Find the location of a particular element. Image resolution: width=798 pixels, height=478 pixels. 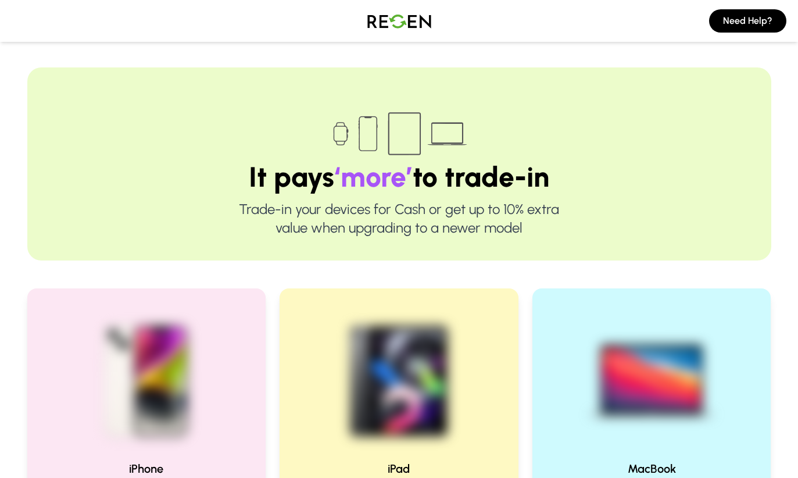

a: Need Help? is located at coordinates (747, 21).